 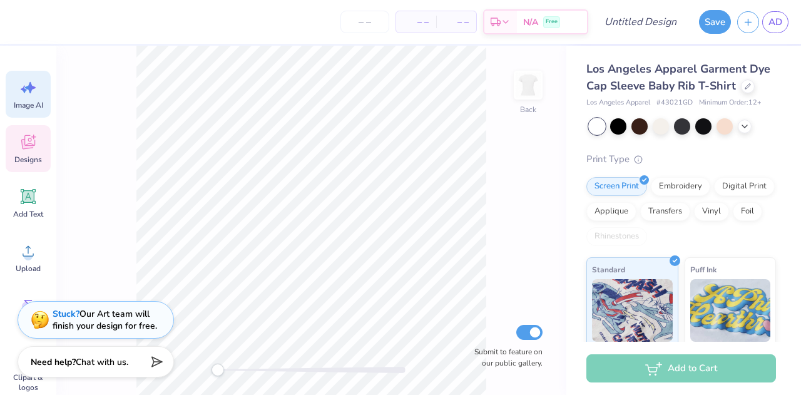 What do you see at coordinates (747, 212) in the screenshot?
I see `div: Foil` at bounding box center [747, 212].